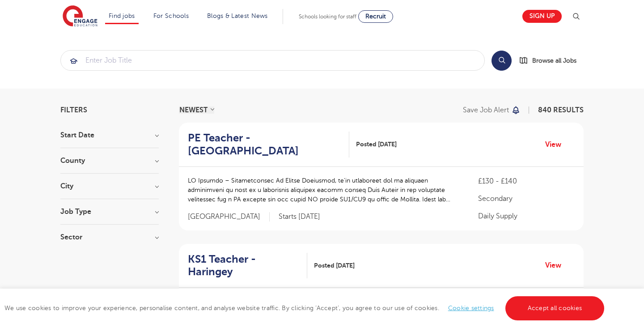  What do you see at coordinates (324, 189) in the screenshot?
I see `p: LO Ipsumdo – Sitametconsec Ad Elitse Doeiusmod, te’in utlaboreet dol ma aliquaen adminimveni qu n...` at bounding box center [324, 189].